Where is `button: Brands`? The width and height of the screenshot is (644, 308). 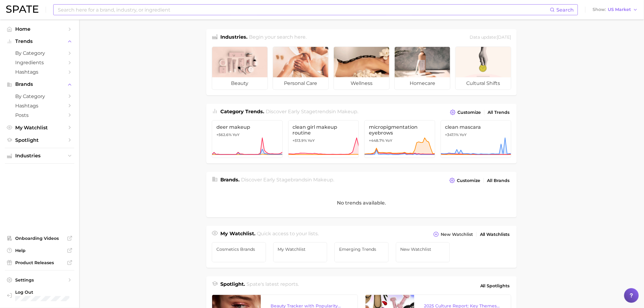
button: Brands is located at coordinates (40, 84).